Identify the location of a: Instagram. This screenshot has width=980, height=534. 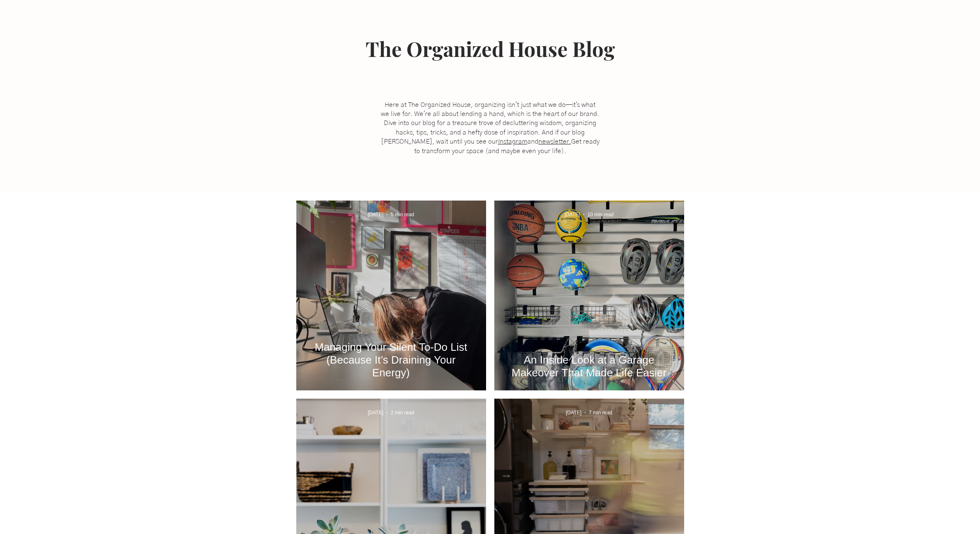
(512, 141).